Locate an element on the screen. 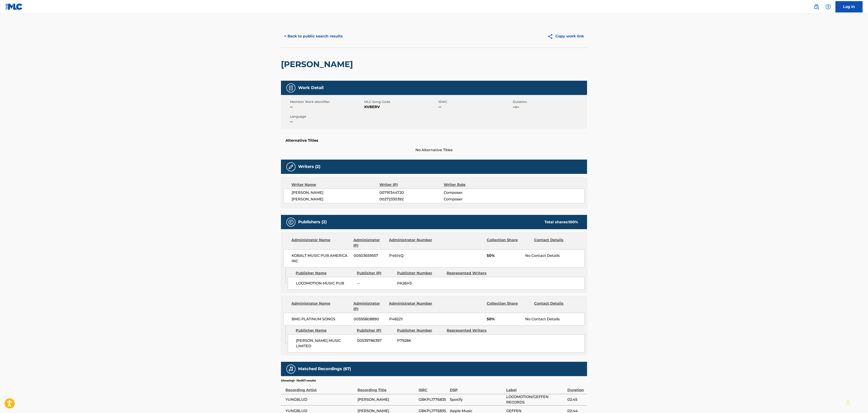  span: Spotify is located at coordinates (477, 399).